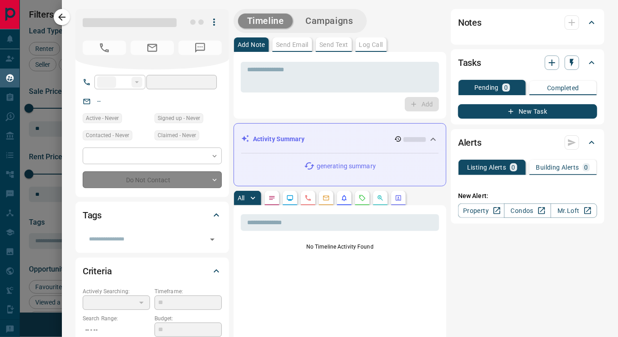 Image resolution: width=618 pixels, height=337 pixels. What do you see at coordinates (344, 198) in the screenshot?
I see `svg: Listing Alerts` at bounding box center [344, 198].